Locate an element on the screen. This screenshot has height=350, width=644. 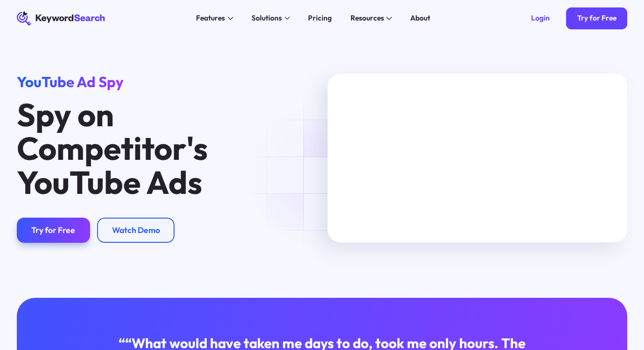
div: Solutions is located at coordinates (266, 18).